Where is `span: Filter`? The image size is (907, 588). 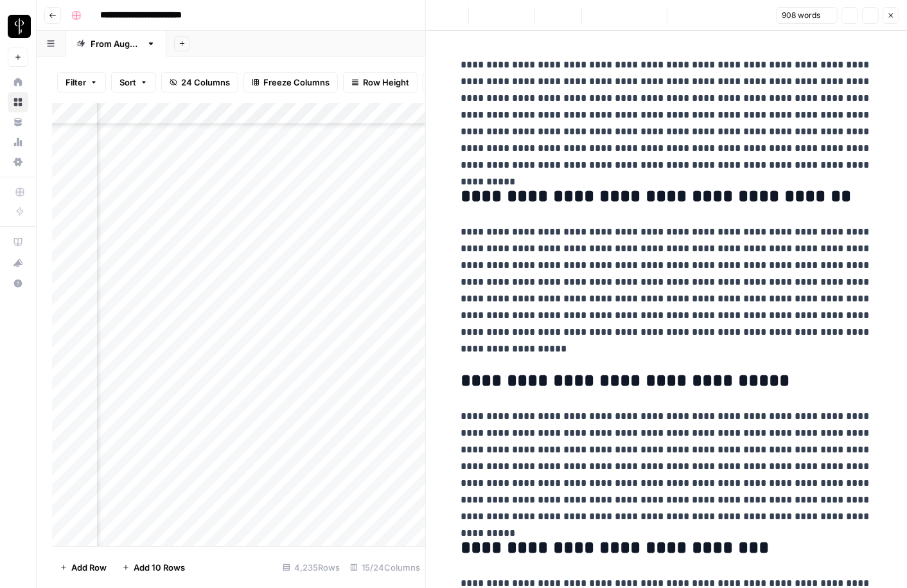
span: Filter is located at coordinates (76, 82).